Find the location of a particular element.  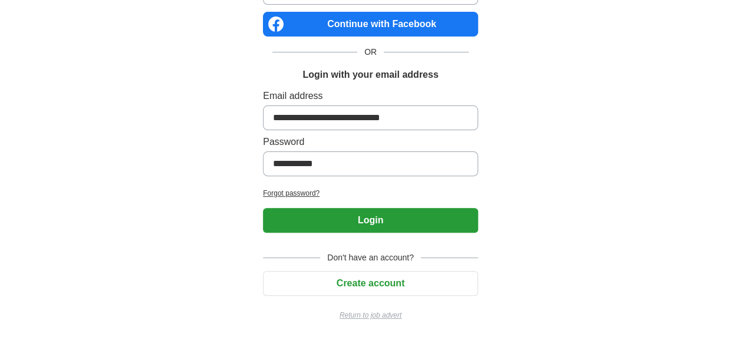

label: Email address is located at coordinates (370, 96).